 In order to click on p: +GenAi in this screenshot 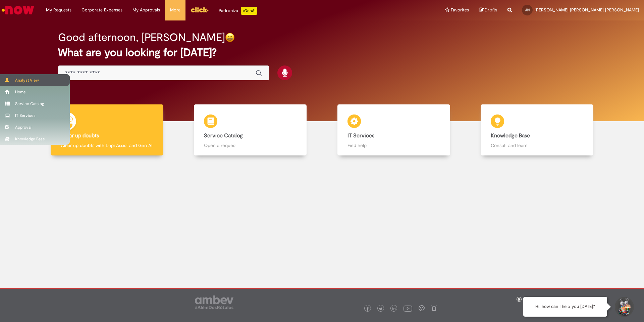, I will do `click(249, 11)`.